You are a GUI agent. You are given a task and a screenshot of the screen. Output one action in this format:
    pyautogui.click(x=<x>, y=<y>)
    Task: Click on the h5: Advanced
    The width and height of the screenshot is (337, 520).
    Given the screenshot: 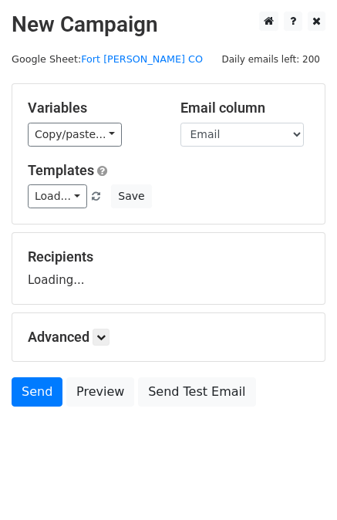 What is the action you would take?
    pyautogui.click(x=168, y=337)
    